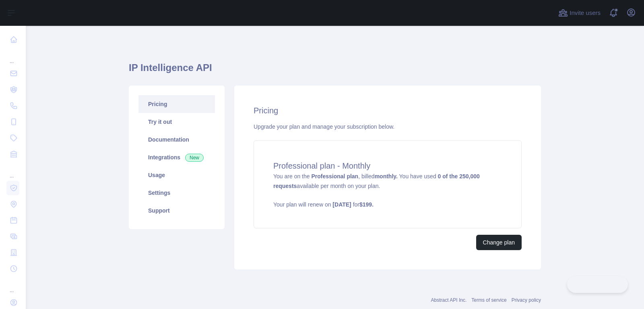 The width and height of the screenshot is (644, 309). Describe the element at coordinates (388, 166) in the screenshot. I see `h4: Professional plan - Monthly` at that location.